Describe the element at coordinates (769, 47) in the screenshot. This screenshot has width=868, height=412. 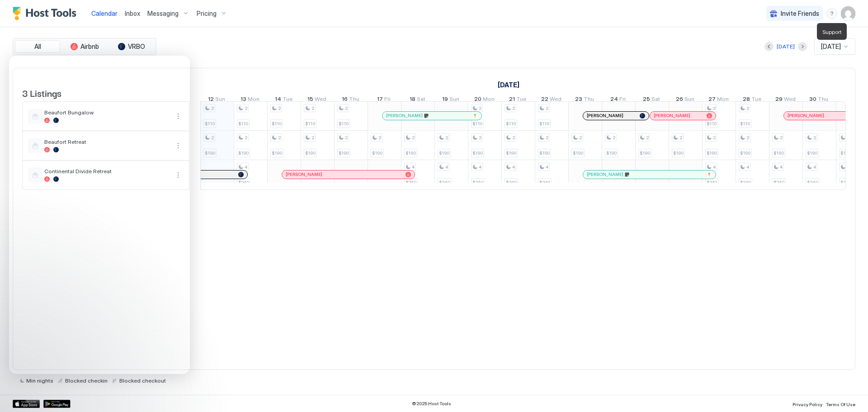
I see `button: Previous month` at that location.